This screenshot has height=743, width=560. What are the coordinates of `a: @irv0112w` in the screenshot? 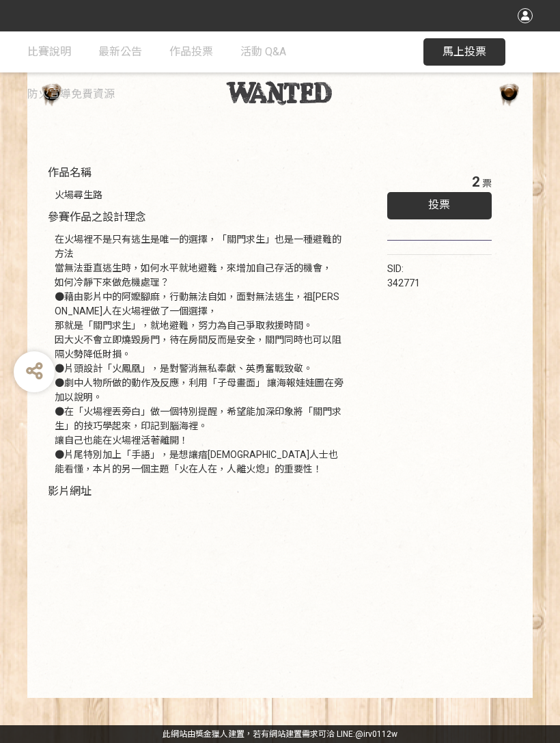 It's located at (376, 735).